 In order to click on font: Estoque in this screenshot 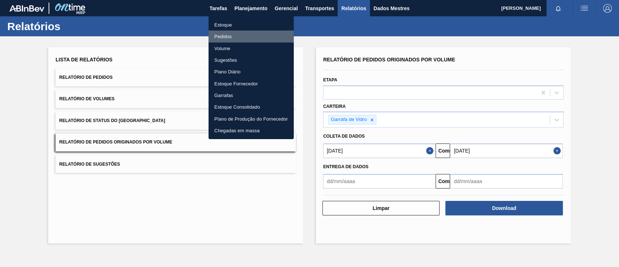, I will do `click(223, 25)`.